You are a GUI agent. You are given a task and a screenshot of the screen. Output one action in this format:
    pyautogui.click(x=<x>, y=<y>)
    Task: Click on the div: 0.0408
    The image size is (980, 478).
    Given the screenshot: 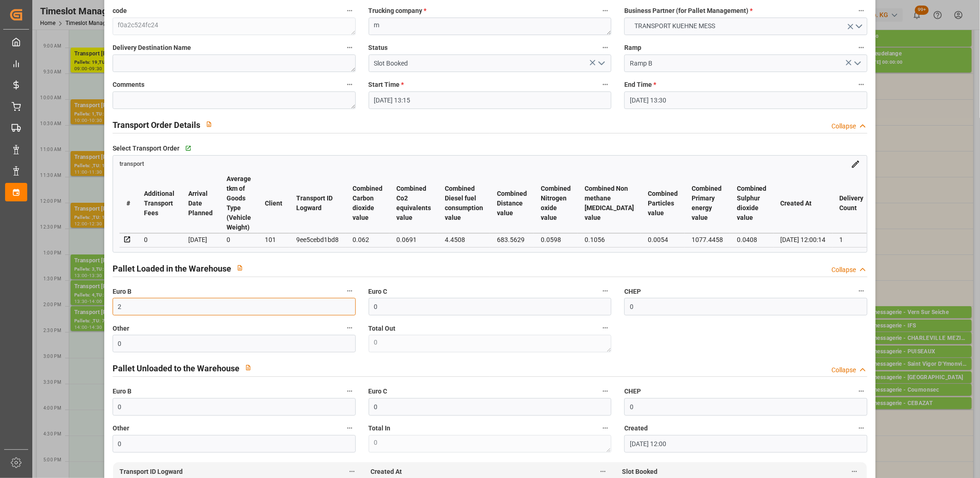 What is the action you would take?
    pyautogui.click(x=752, y=239)
    